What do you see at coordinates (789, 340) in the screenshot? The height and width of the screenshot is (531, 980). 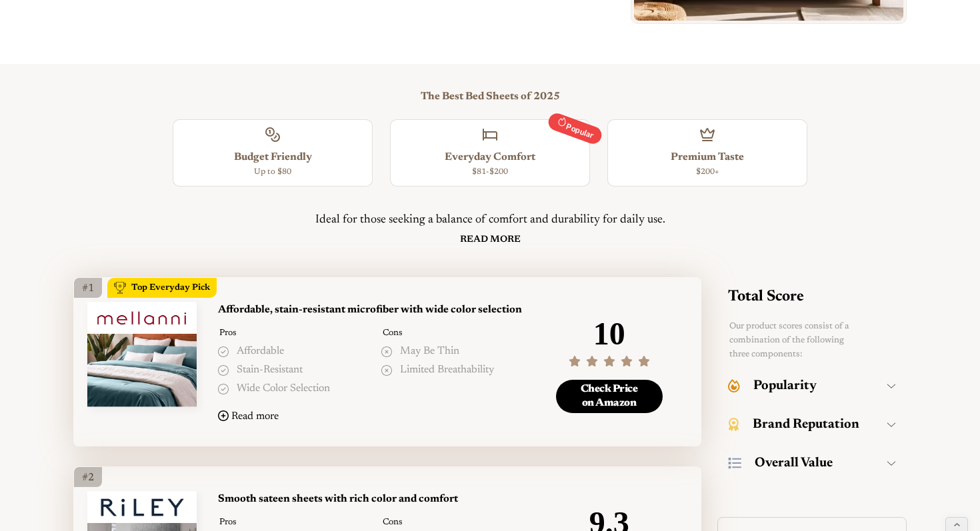 I see `span: Our product scores consist of a combination of the following three components:` at bounding box center [789, 340].